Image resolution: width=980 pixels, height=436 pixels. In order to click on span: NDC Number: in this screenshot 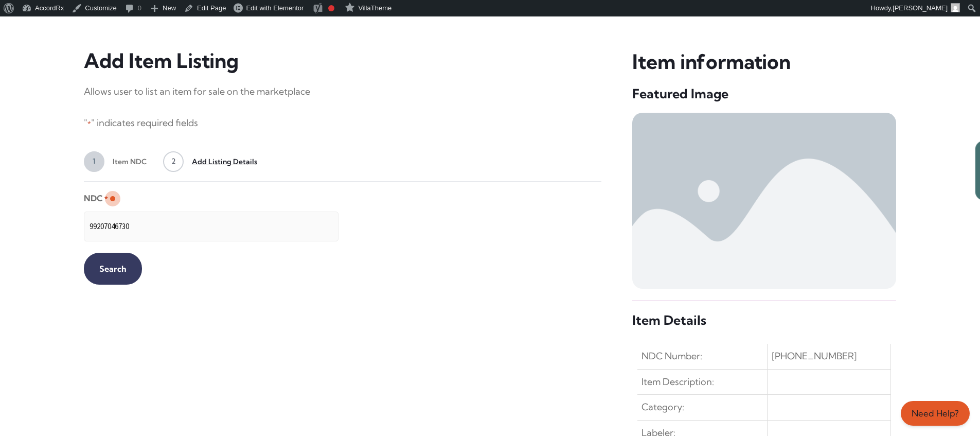, I will do `click(672, 356)`.